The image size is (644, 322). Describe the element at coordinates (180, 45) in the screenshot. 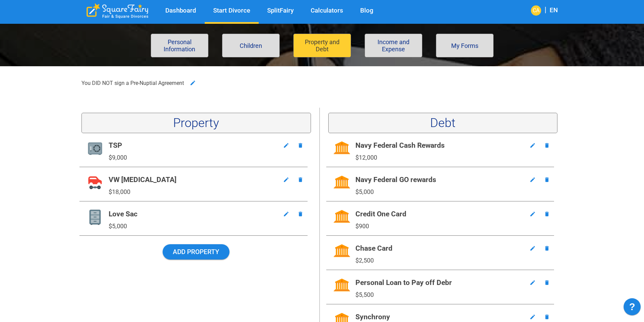

I see `button: Personal Information` at that location.